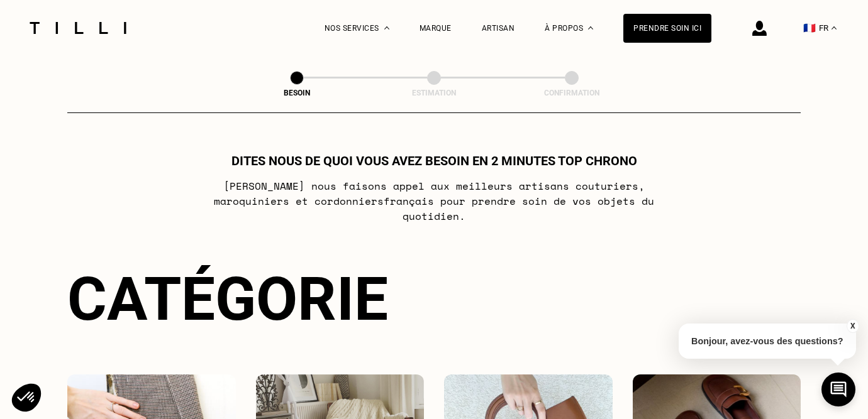 This screenshot has height=419, width=868. What do you see at coordinates (834, 28) in the screenshot?
I see `img: menu déroulant` at bounding box center [834, 28].